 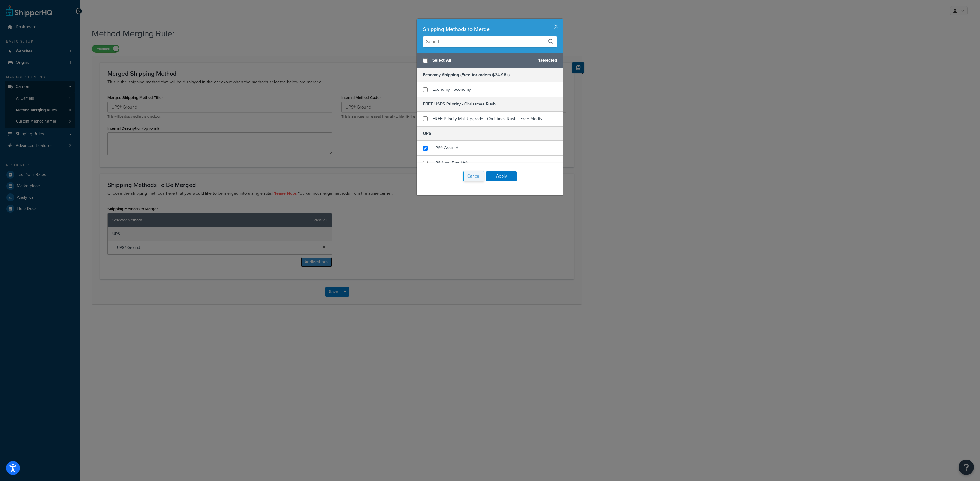 I want to click on div: 1 selected, so click(x=490, y=60).